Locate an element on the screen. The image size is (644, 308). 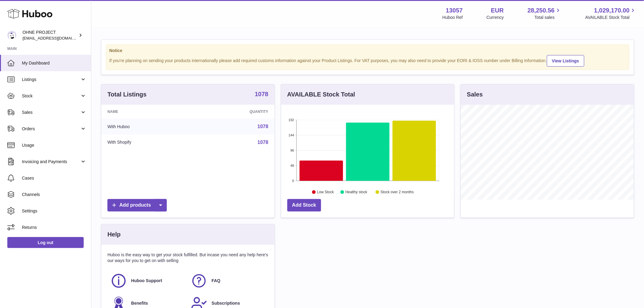
span: Invoicing and Payments is located at coordinates (51, 161).